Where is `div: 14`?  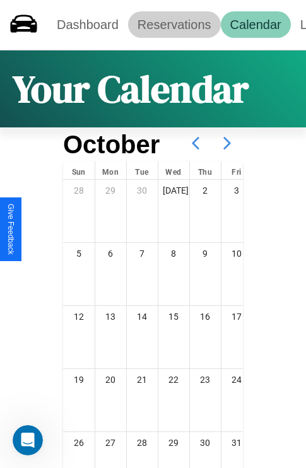 div: 14 is located at coordinates (142, 316).